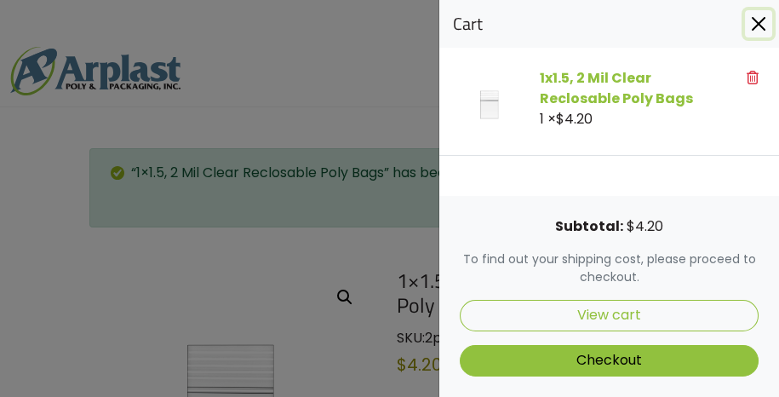 Image resolution: width=779 pixels, height=397 pixels. What do you see at coordinates (589, 226) in the screenshot?
I see `strong: Subtotal:` at bounding box center [589, 226].